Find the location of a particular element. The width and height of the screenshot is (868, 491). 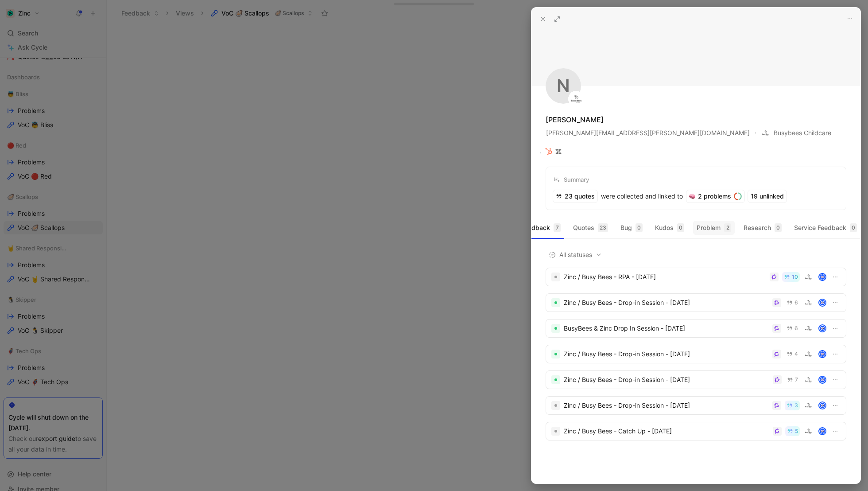

div: 23 is located at coordinates (602, 228).